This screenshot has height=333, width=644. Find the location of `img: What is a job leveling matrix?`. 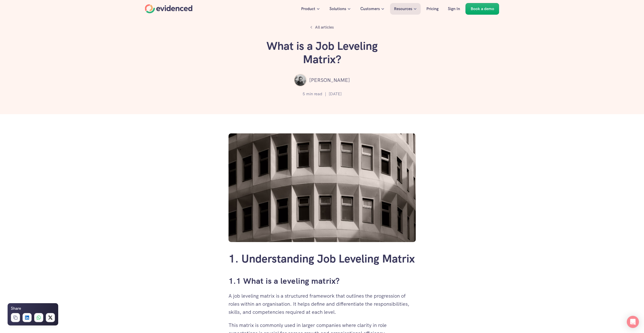

img: What is a job leveling matrix? is located at coordinates (322, 187).